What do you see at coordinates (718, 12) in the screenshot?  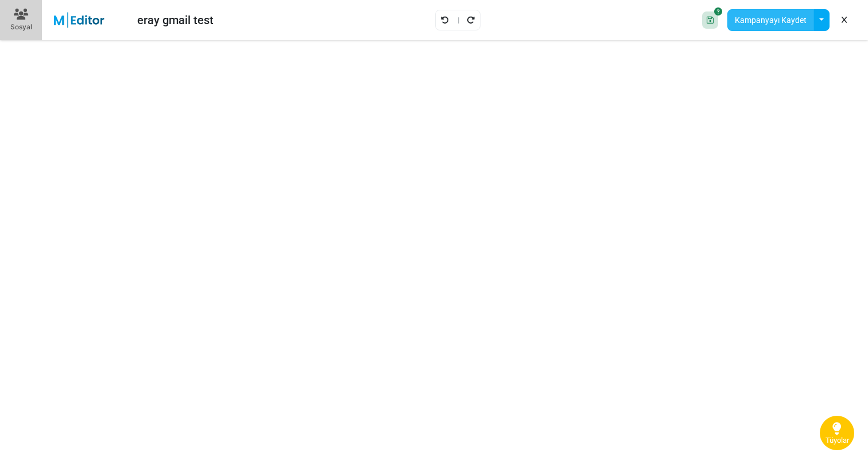 I see `i: SoftSave® is off` at bounding box center [718, 12].